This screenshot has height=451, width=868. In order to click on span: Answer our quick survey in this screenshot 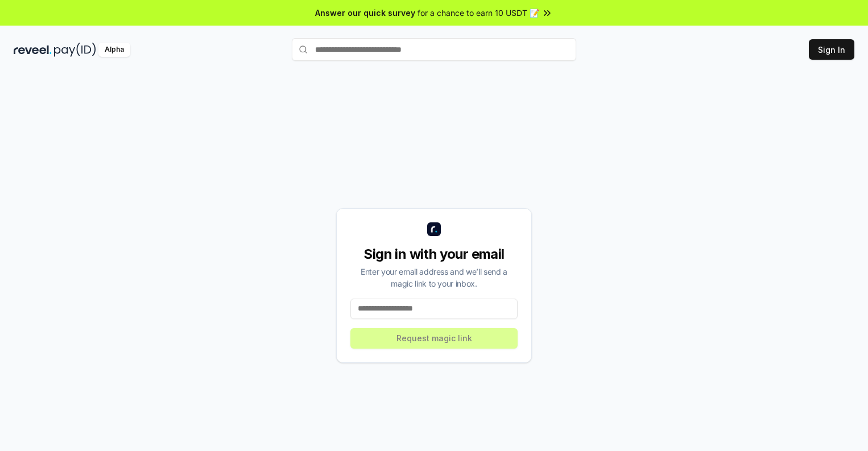, I will do `click(365, 12)`.